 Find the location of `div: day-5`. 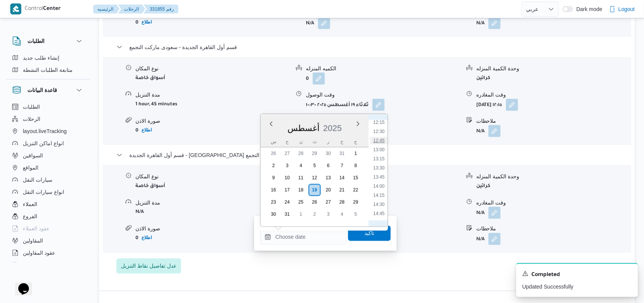

div: day-5 is located at coordinates (356, 215).